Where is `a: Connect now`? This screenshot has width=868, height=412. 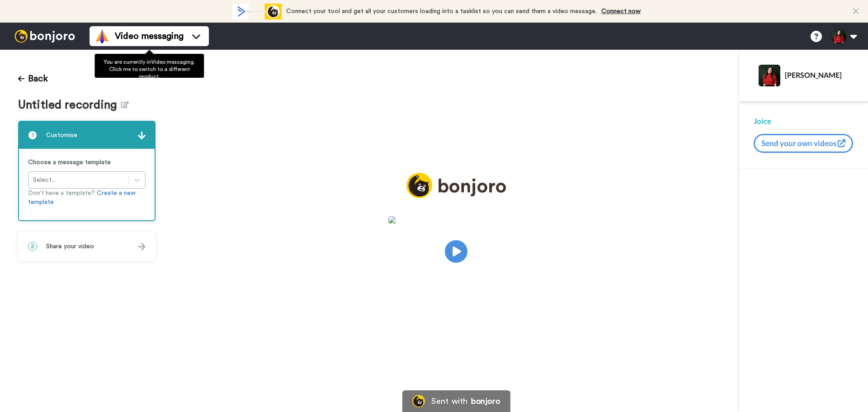
a: Connect now is located at coordinates (621, 11).